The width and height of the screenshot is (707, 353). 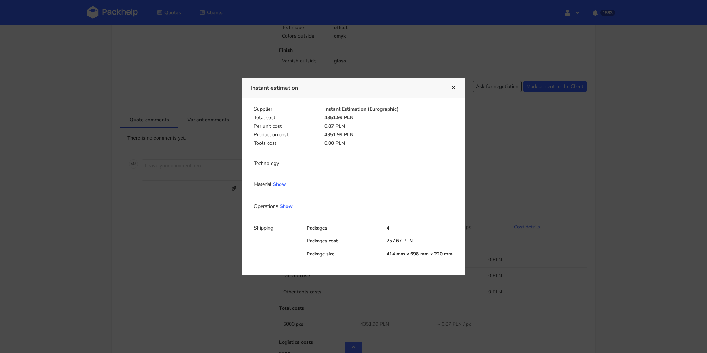 I want to click on div: 414 mm x 698 mm x 220 mm, so click(x=421, y=254).